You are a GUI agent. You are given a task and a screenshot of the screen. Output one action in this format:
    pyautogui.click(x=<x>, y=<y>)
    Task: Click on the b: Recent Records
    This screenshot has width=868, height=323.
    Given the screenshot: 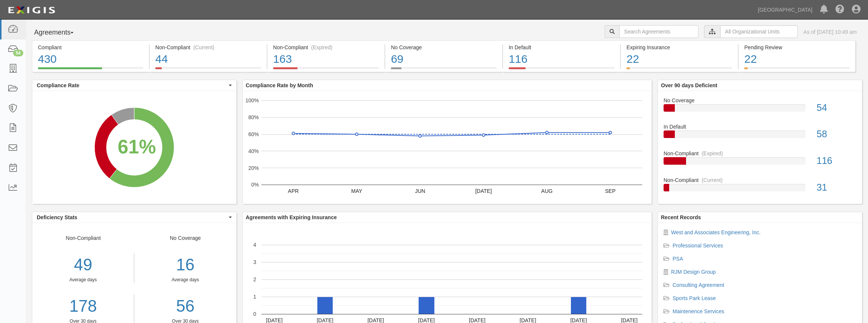 What is the action you would take?
    pyautogui.click(x=681, y=217)
    